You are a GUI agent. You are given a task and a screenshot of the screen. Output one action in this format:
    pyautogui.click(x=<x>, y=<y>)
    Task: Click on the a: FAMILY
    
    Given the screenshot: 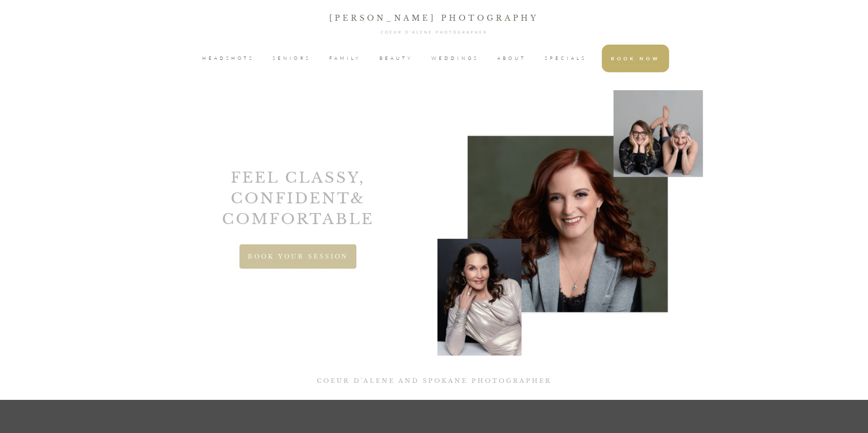 What is the action you would take?
    pyautogui.click(x=345, y=59)
    